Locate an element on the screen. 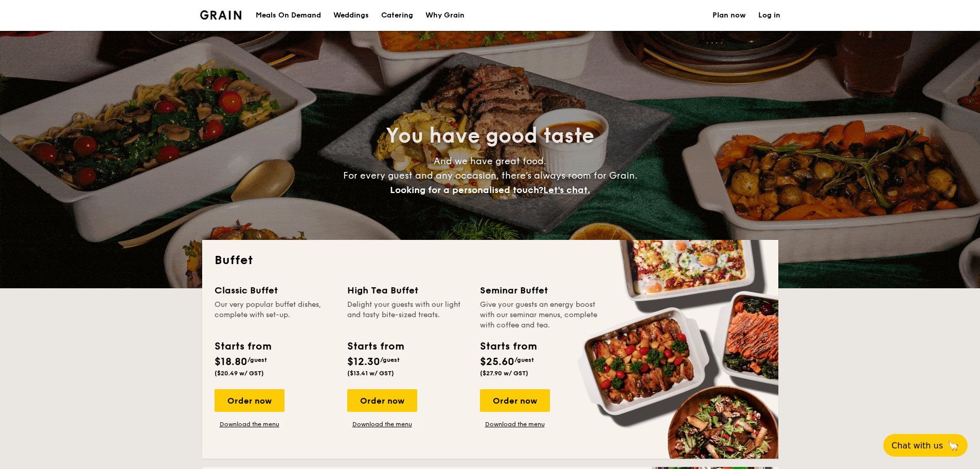 This screenshot has width=980, height=469. div: Seminar Buffet is located at coordinates (540, 290).